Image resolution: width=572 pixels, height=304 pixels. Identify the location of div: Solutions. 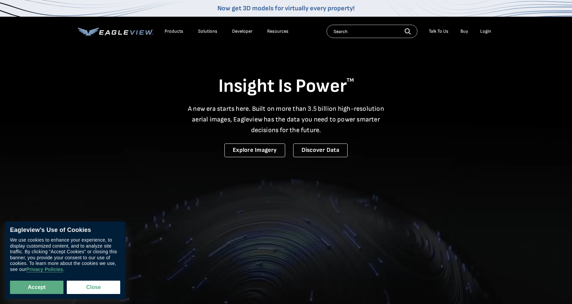
(208, 31).